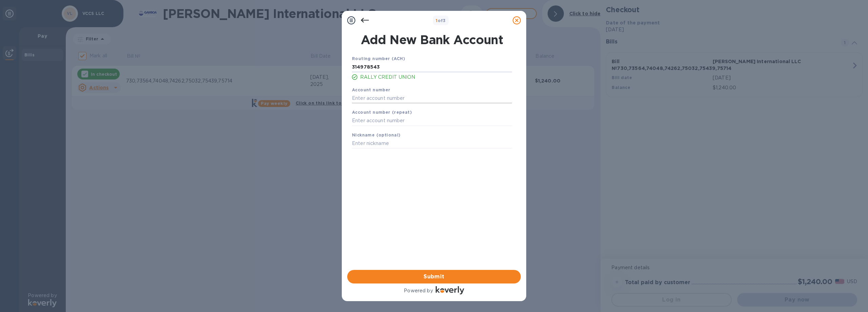 The height and width of the screenshot is (312, 868). I want to click on p: RALLY CREDIT UNION, so click(436, 77).